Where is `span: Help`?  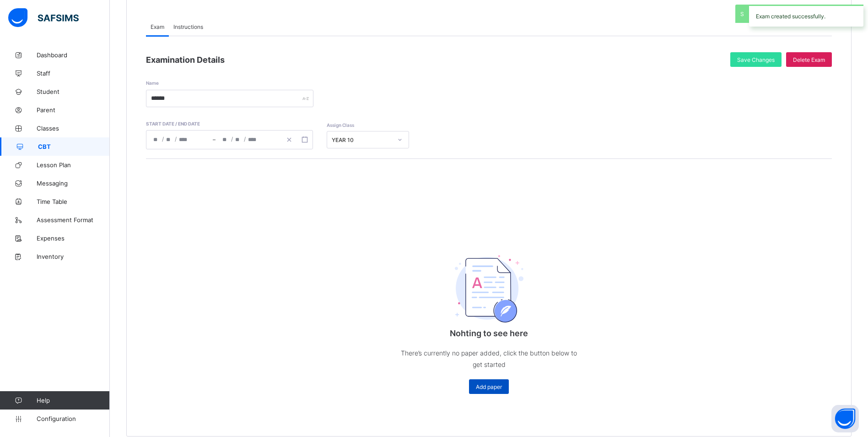
span: Help is located at coordinates (72, 400).